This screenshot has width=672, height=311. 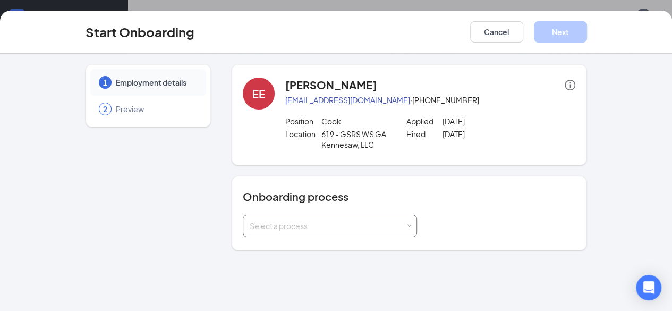 I want to click on div: Open Intercom Messenger, so click(x=648, y=287).